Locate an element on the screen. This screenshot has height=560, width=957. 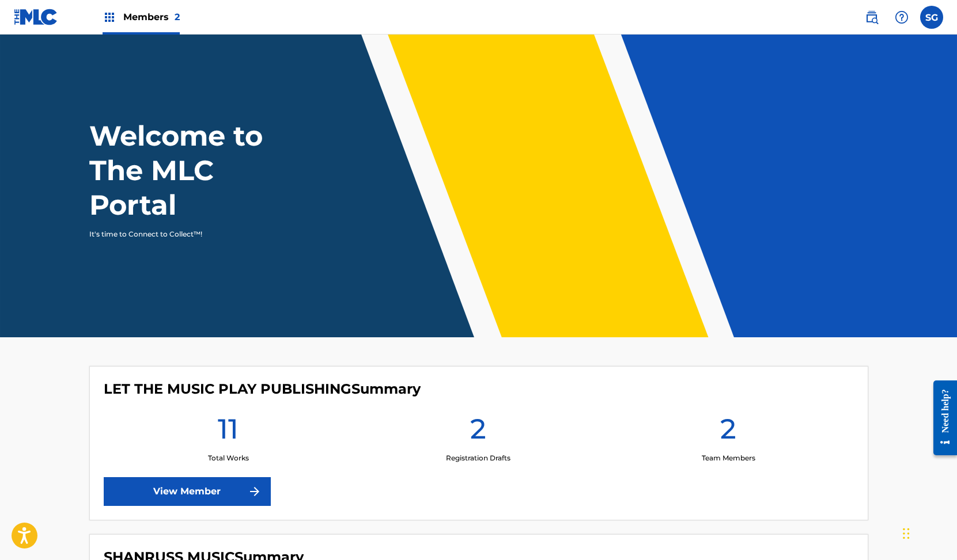
img: Top Rightsholders is located at coordinates (110, 17).